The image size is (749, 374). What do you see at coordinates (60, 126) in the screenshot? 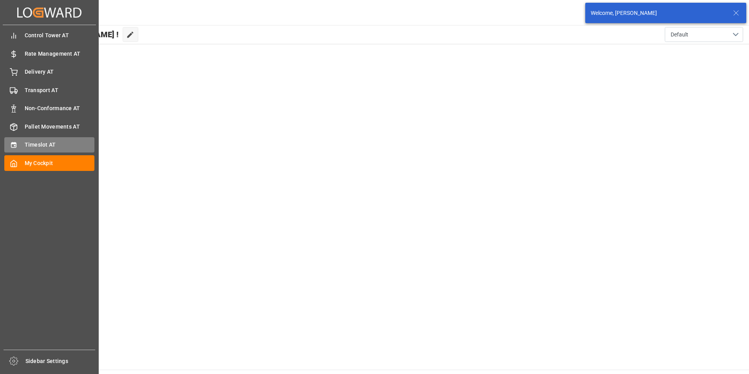
I see `span: Pallet Movements AT` at bounding box center [60, 126].